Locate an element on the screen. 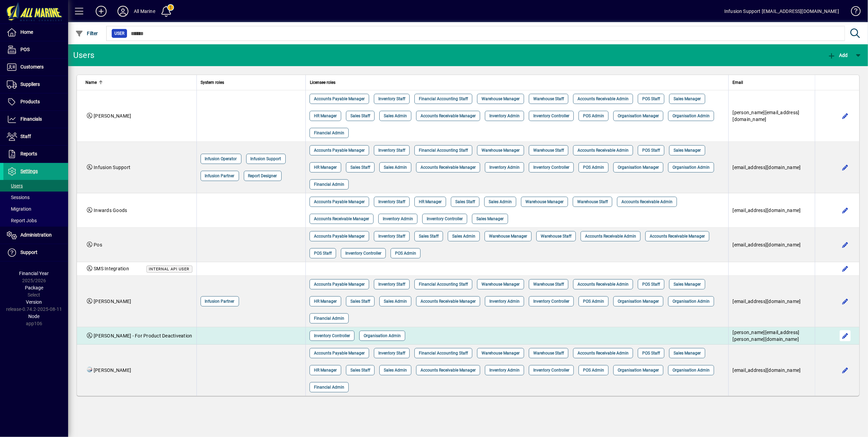  span: Inwards Goods is located at coordinates (110, 210).